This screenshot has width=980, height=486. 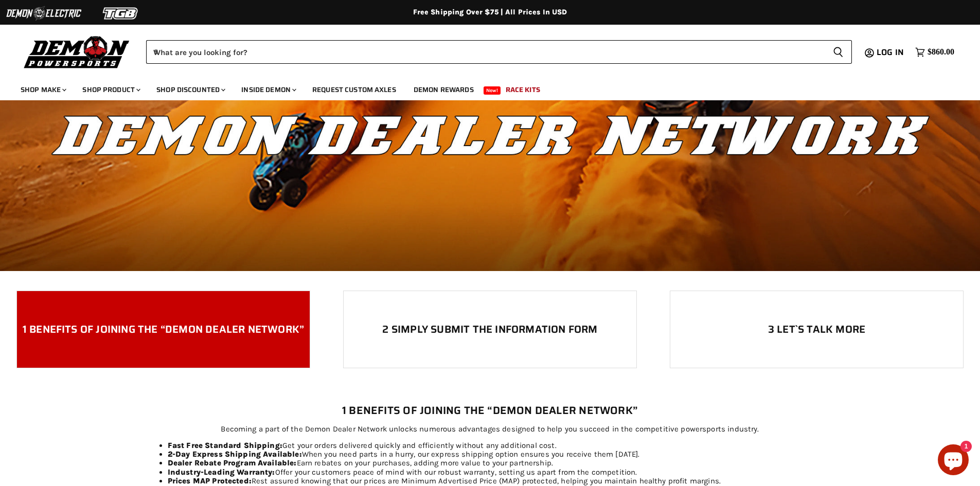 What do you see at coordinates (268, 89) in the screenshot?
I see `a: Inside Demon` at bounding box center [268, 89].